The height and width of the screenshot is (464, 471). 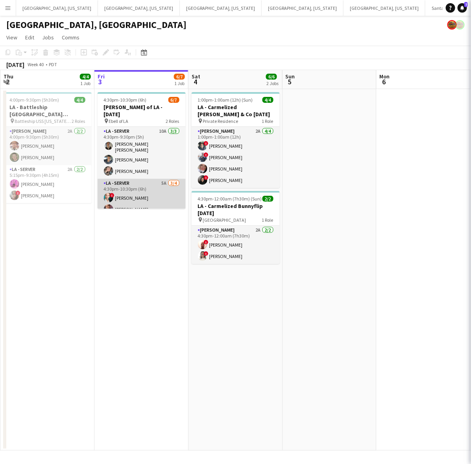 I want to click on div: 2 Jobs, so click(x=272, y=83).